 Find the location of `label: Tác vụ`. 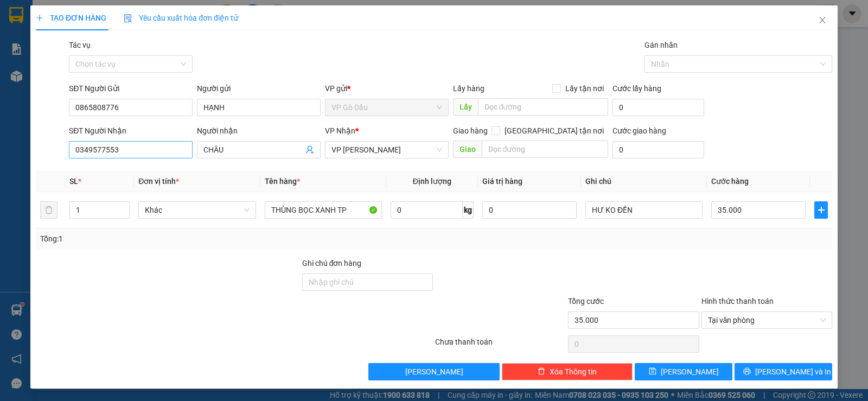

label: Tác vụ is located at coordinates (79, 45).